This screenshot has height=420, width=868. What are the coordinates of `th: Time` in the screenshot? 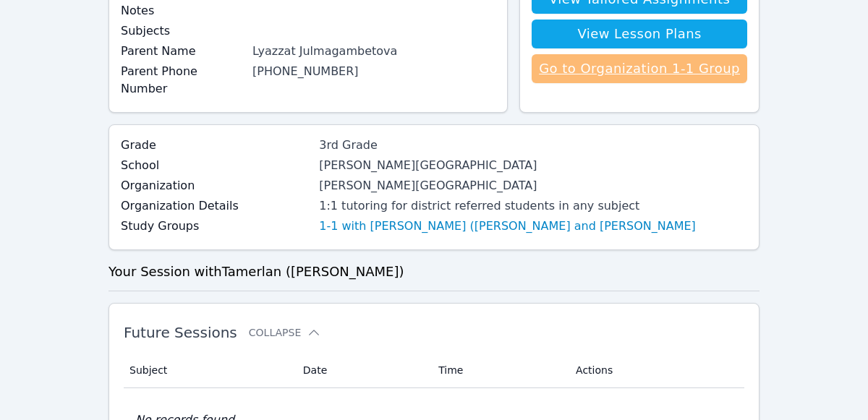 It's located at (499, 371).